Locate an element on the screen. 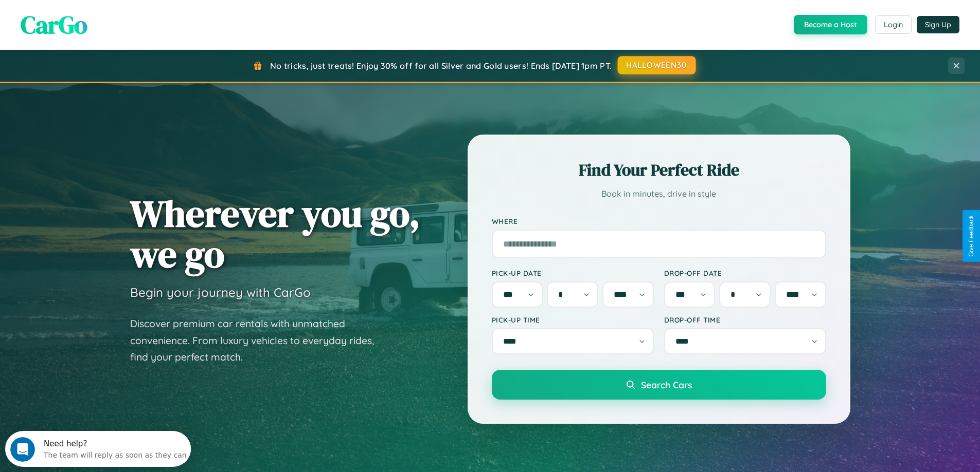 The image size is (980, 472). span: Search Cars is located at coordinates (666, 384).